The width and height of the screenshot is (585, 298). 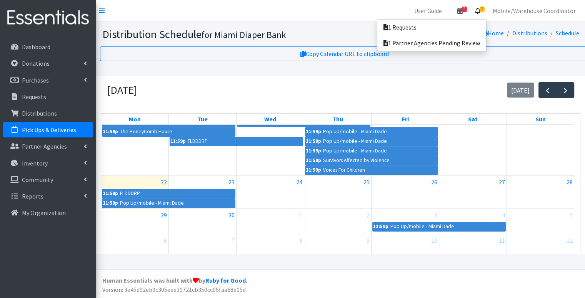 I want to click on td: September 26, 2025, so click(x=405, y=193).